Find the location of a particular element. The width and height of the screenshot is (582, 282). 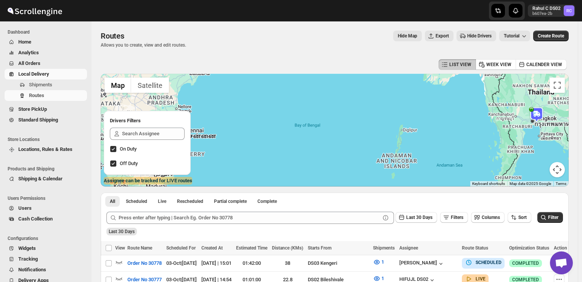

button: All Orders is located at coordinates (46, 63).